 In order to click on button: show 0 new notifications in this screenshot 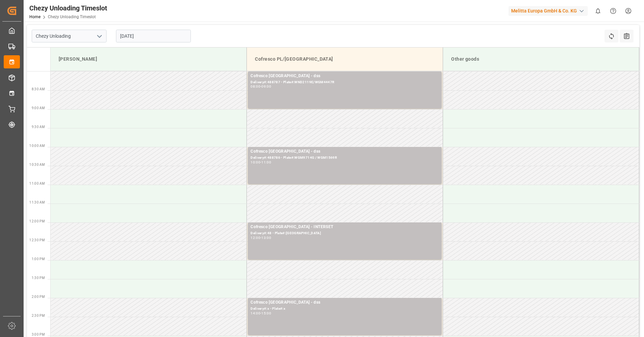, I will do `click(598, 11)`.